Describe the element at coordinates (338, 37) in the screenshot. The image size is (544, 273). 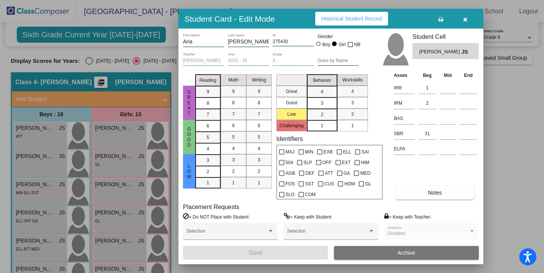
I see `mat-label: Gender` at that location.